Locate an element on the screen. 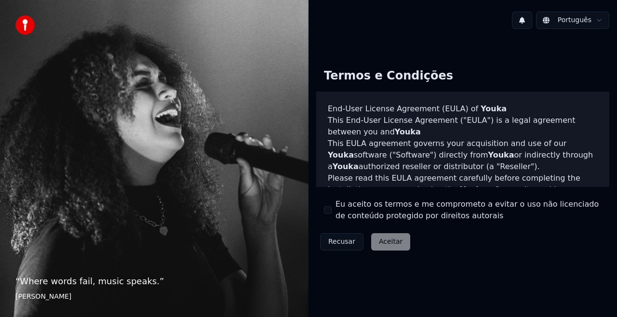 This screenshot has height=317, width=617. p: Please read this EULA agreement carefully before completing the installation process and using th... is located at coordinates (463, 196).